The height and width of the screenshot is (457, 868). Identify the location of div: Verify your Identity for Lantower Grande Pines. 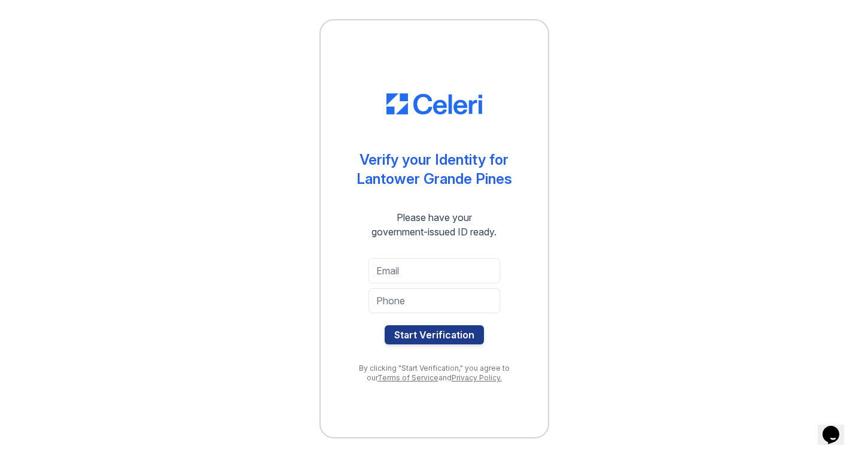
(435, 169).